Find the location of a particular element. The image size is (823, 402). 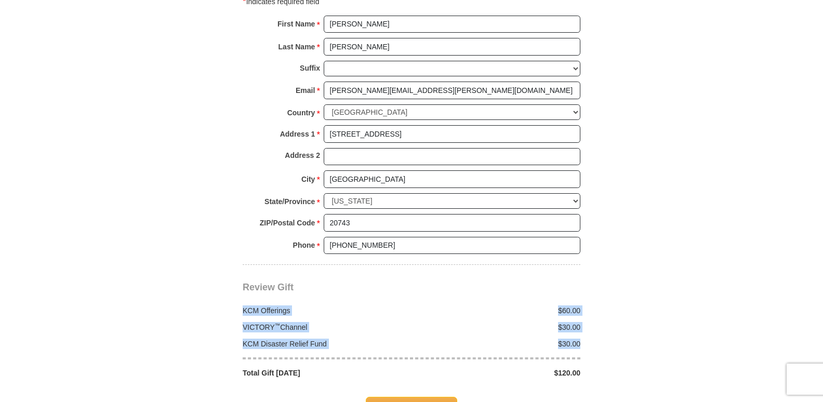

strong: Last Name is located at coordinates (297, 47).